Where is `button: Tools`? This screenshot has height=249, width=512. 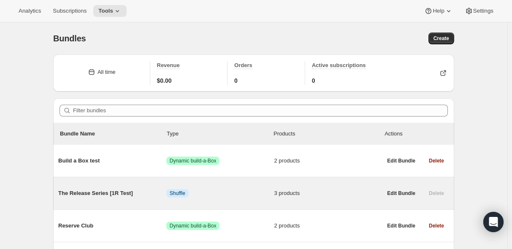
button: Tools is located at coordinates (110, 11).